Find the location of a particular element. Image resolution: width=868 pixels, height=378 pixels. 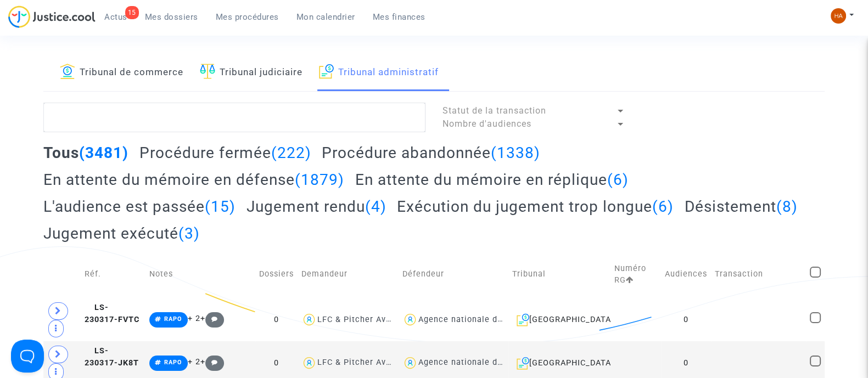

span: Mon calendrier is located at coordinates (325, 17).